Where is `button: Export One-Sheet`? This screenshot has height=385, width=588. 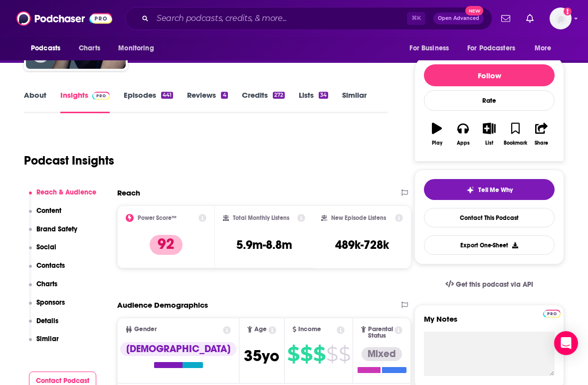
button: Export One-Sheet is located at coordinates (489, 245).